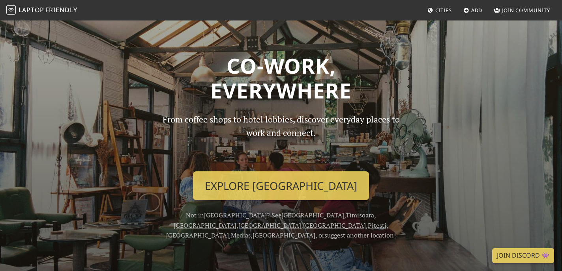  Describe the element at coordinates (360, 215) in the screenshot. I see `a: Timisoara` at that location.